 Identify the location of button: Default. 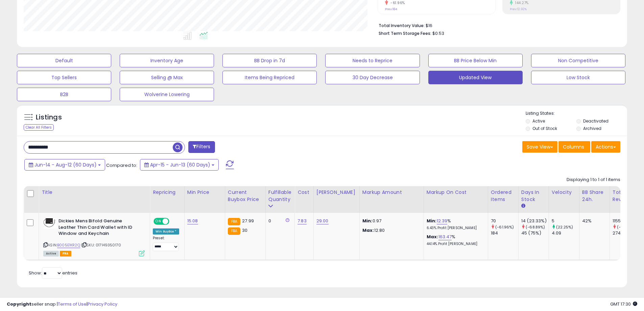
(64, 61).